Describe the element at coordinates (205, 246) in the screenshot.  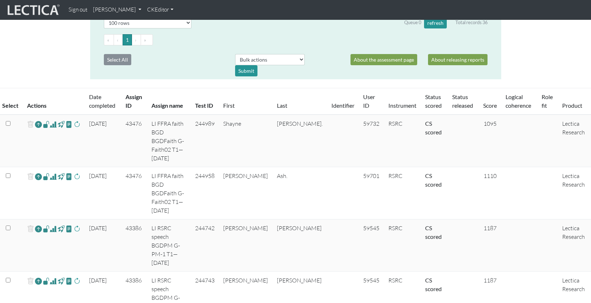
I see `td: 244742` at that location.